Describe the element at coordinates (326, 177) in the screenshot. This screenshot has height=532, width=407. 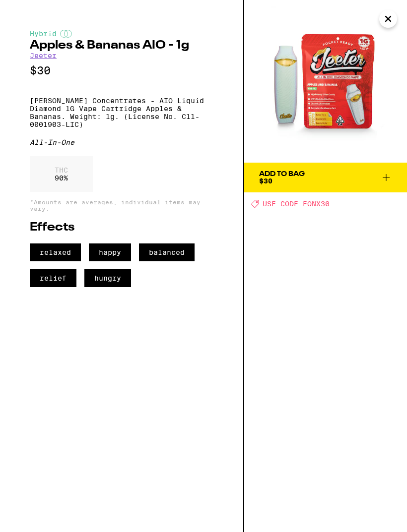
I see `button: Add To Bag$30` at that location.